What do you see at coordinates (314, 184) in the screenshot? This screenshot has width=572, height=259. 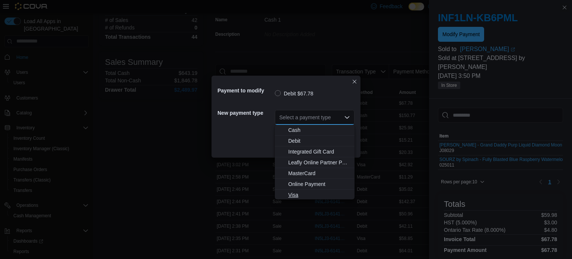 I see `button: Online Payment` at bounding box center [314, 184].